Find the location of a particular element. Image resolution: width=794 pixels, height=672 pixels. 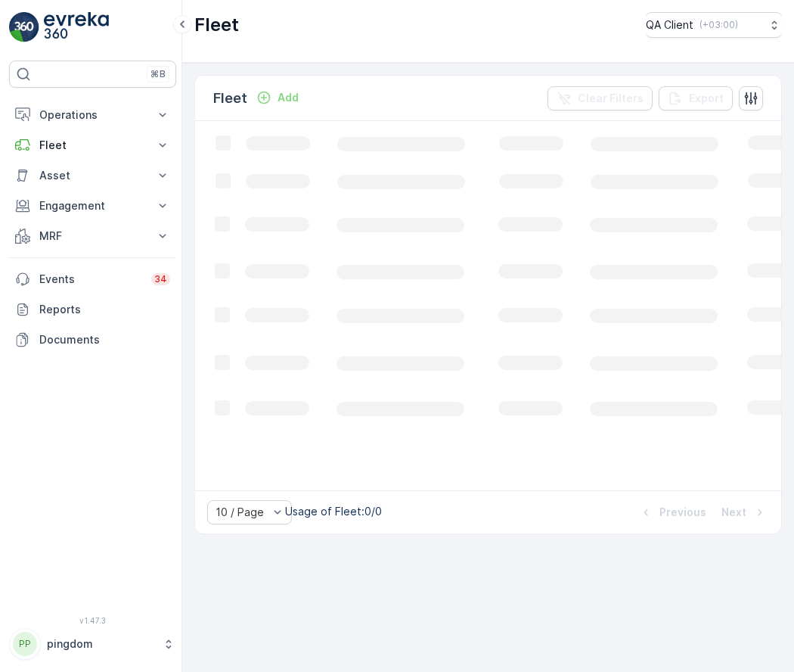

img: logo_light-DOdMpM7g.png is located at coordinates (76, 27).